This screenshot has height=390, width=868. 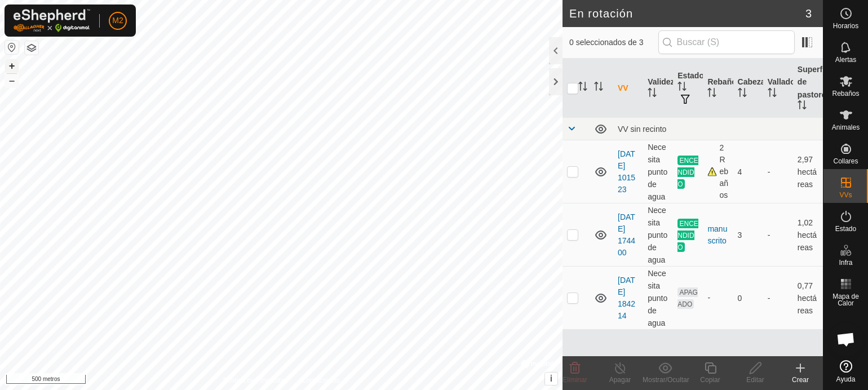 I want to click on font: Infra, so click(x=846, y=263).